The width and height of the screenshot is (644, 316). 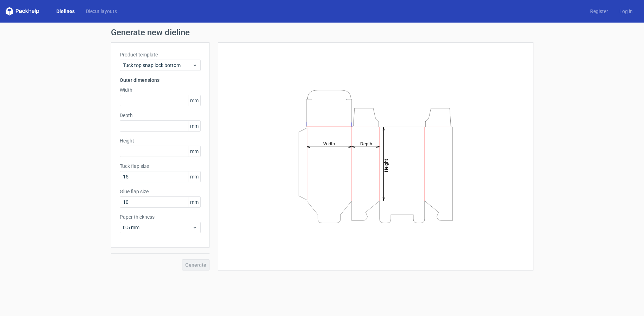 I want to click on label: Glue flap size, so click(x=160, y=192).